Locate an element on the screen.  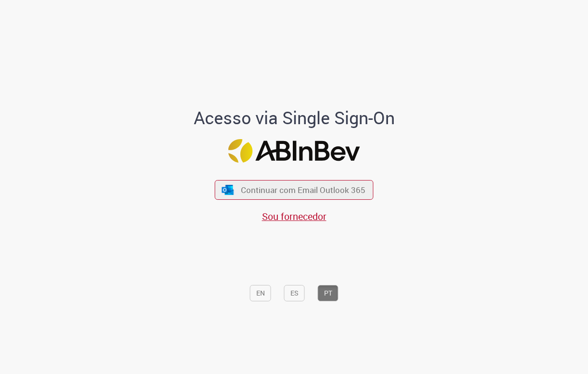
span: Continuar com Email Outlook 365 is located at coordinates (303, 190).